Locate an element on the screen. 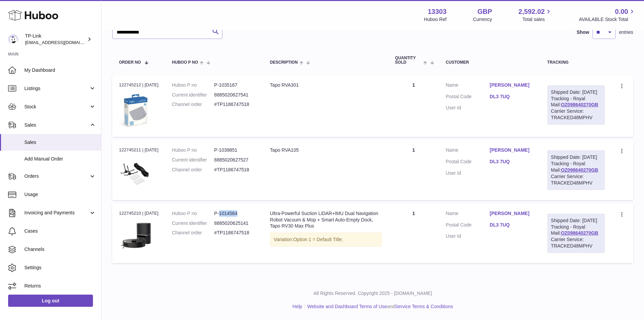 Image resolution: width=644 pixels, height=320 pixels. span: My Dashboard is located at coordinates (60, 70).